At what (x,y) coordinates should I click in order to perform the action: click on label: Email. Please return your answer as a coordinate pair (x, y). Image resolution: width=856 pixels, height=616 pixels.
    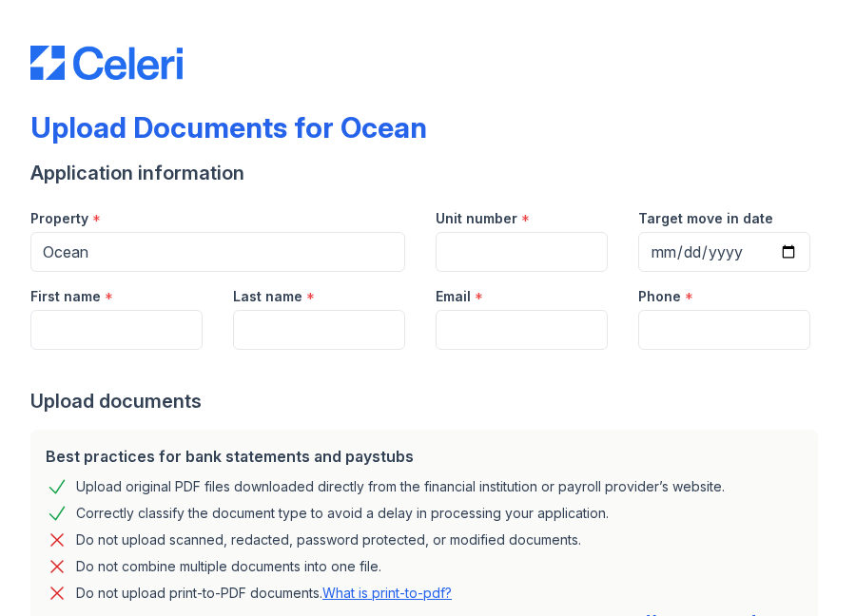
    Looking at the image, I should click on (453, 297).